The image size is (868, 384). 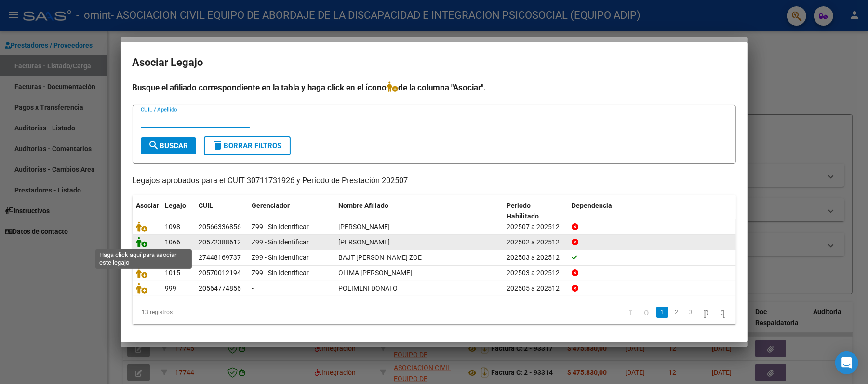 What do you see at coordinates (192, 313) in the screenshot?
I see `div: 13 registros` at bounding box center [192, 313].